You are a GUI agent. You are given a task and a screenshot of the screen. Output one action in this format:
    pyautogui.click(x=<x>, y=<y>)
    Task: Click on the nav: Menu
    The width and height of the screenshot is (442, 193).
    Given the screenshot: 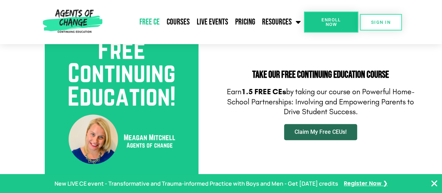 What is the action you would take?
    pyautogui.click(x=205, y=22)
    